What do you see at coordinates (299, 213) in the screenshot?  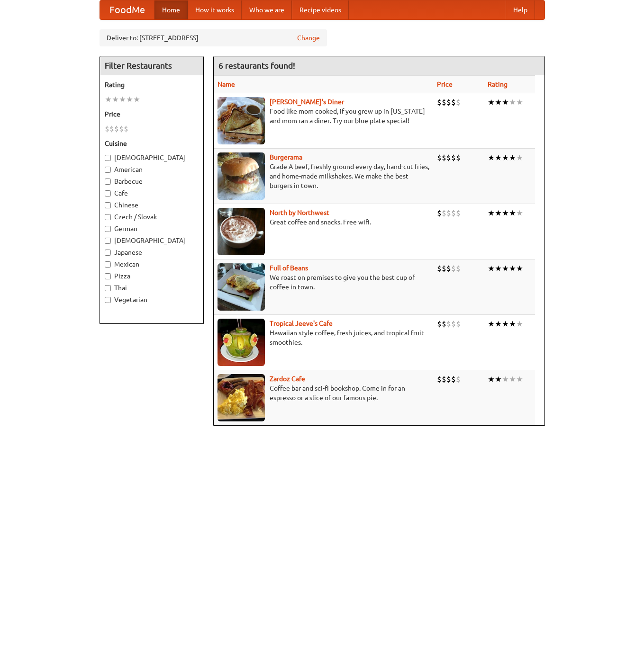 I see `a: North by Northwest` at bounding box center [299, 213].